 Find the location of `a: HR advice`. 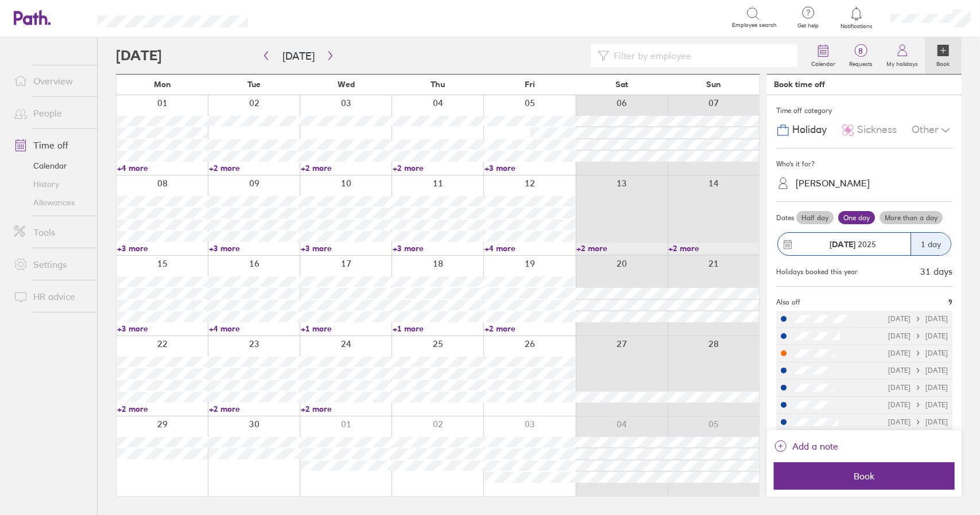

a: HR advice is located at coordinates (50, 297).